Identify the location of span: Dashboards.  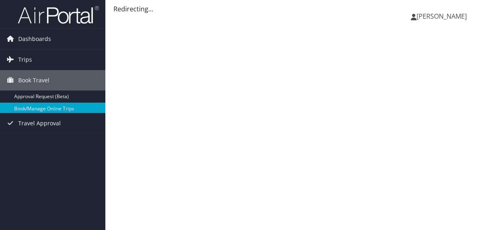
(34, 39).